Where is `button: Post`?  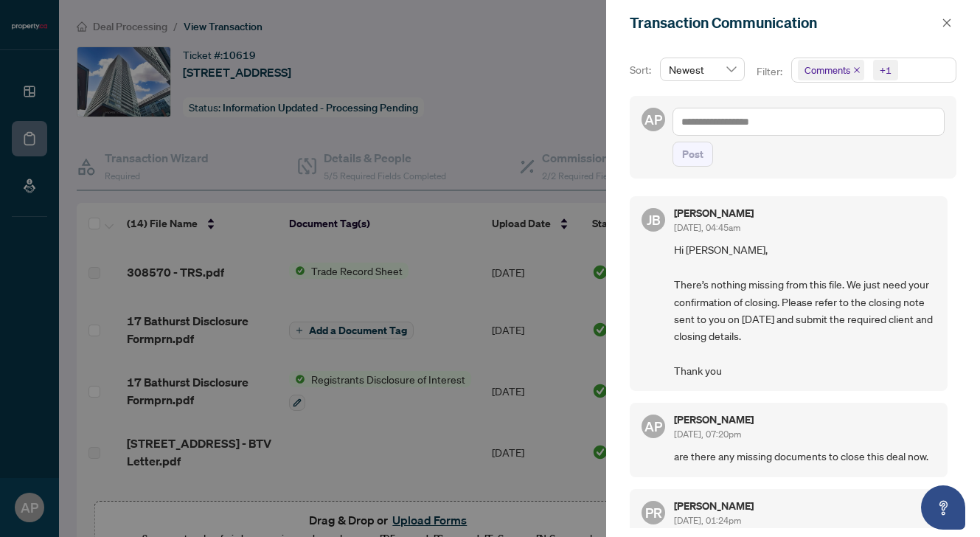 button: Post is located at coordinates (692, 154).